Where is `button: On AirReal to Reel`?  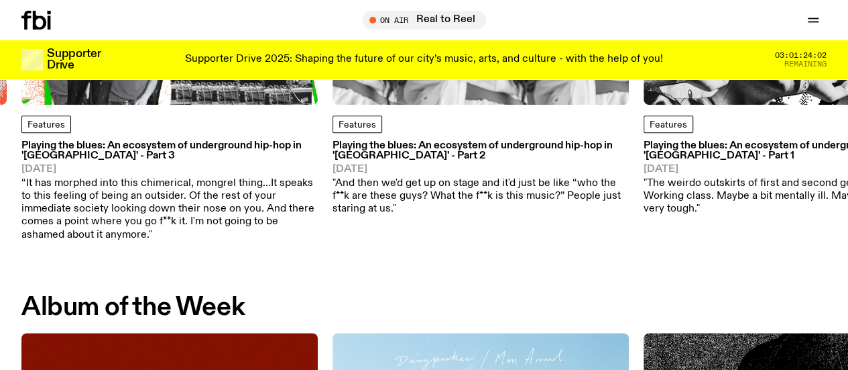 button: On AirReal to Reel is located at coordinates (425, 20).